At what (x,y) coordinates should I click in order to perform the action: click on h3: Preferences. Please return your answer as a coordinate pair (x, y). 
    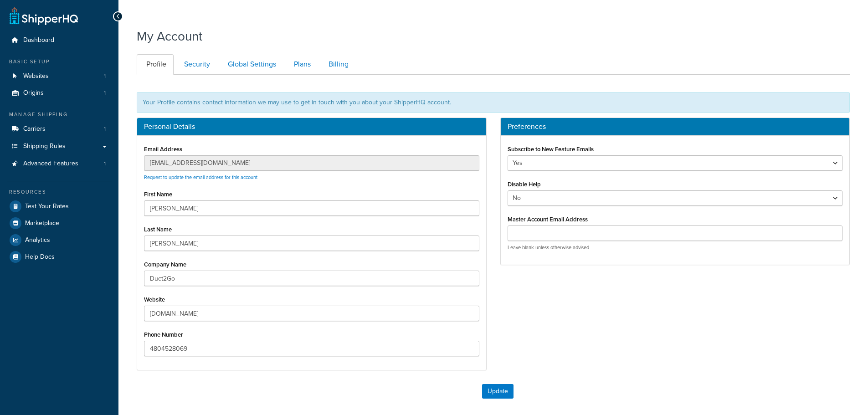
    Looking at the image, I should click on (675, 126).